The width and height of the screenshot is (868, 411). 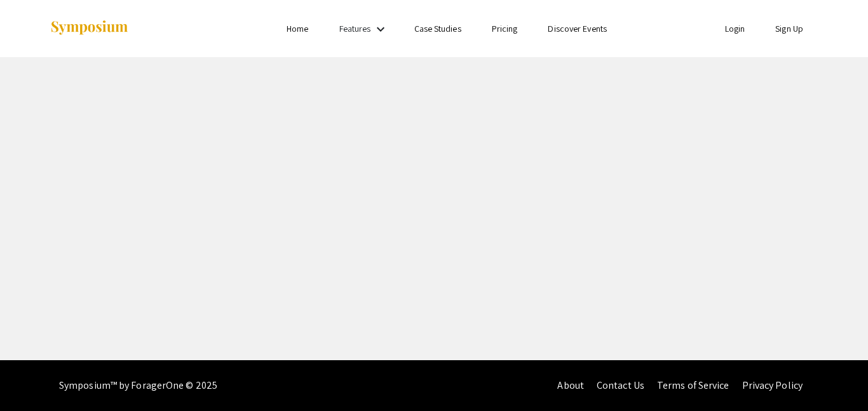 What do you see at coordinates (380, 29) in the screenshot?
I see `mat-icon: Expand Features list` at bounding box center [380, 29].